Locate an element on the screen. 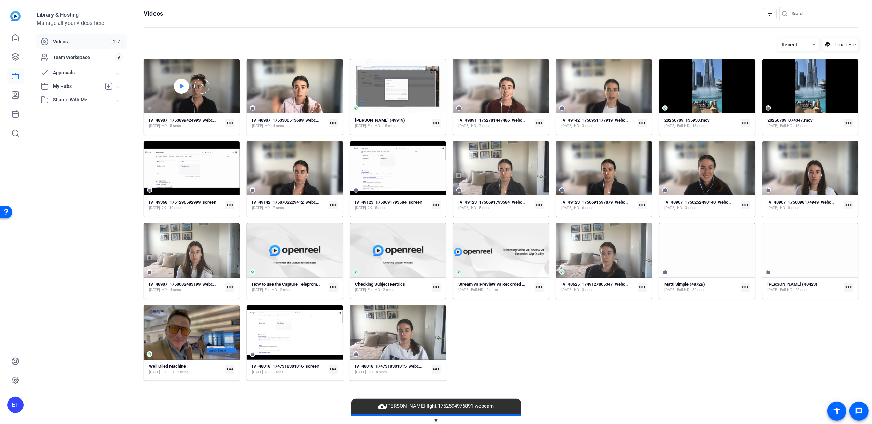 This screenshot has height=424, width=872. input: Search is located at coordinates (822, 14).